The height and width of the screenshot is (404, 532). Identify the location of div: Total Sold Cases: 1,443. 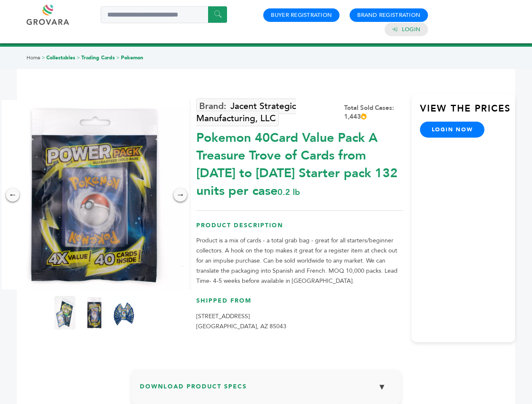
(374, 112).